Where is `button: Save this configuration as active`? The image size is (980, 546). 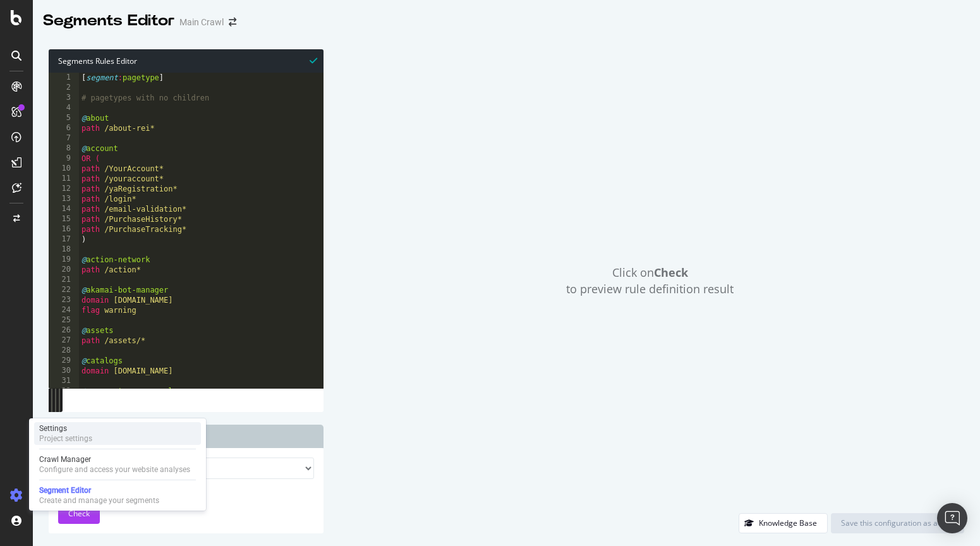
button: Save this configuration as active is located at coordinates (897, 524).